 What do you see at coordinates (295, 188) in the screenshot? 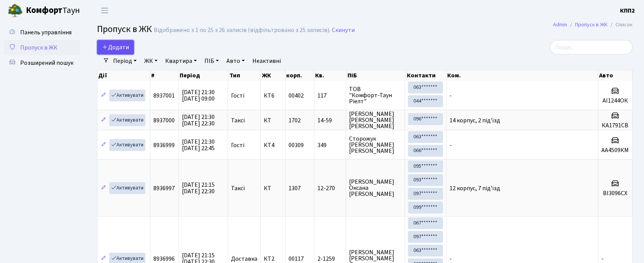
I see `span: 1307` at bounding box center [295, 188].